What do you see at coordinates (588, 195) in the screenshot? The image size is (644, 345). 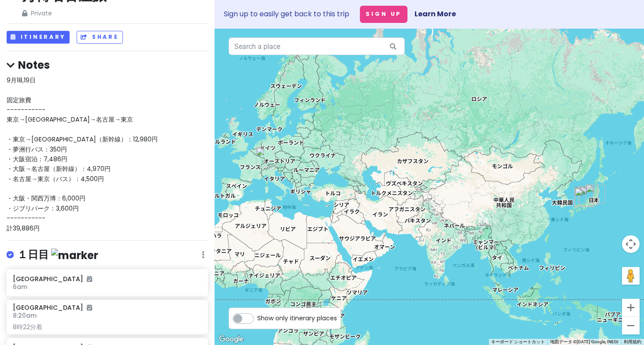 I see `div: 名古屋駅` at bounding box center [588, 195].